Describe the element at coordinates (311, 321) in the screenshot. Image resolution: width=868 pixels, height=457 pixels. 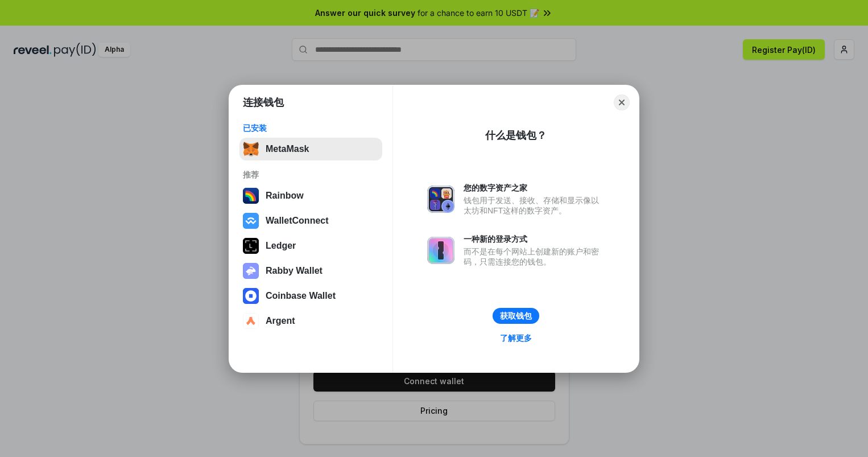
I see `button: Argent` at that location.